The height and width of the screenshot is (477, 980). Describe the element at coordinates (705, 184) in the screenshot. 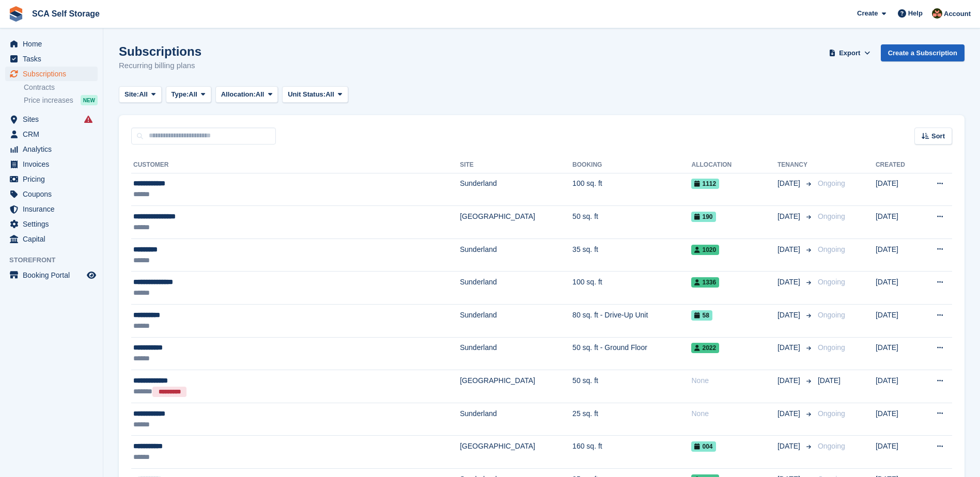

I see `span: 1112` at that location.